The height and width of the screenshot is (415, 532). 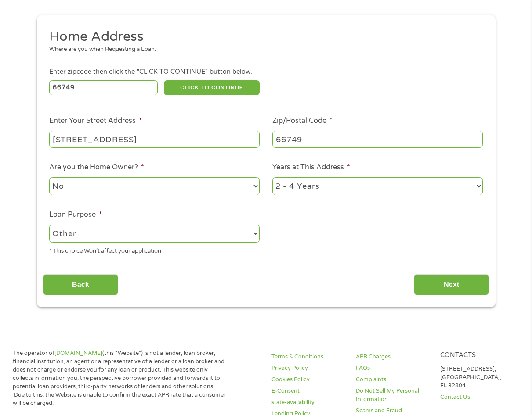 I want to click on label: Are you the Home Owner?, so click(x=97, y=167).